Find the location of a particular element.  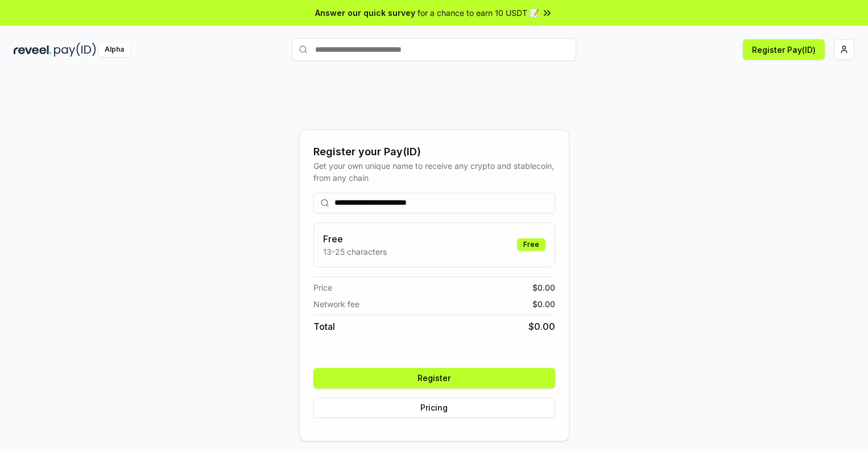

div: Register your Pay(ID) is located at coordinates (434, 152).